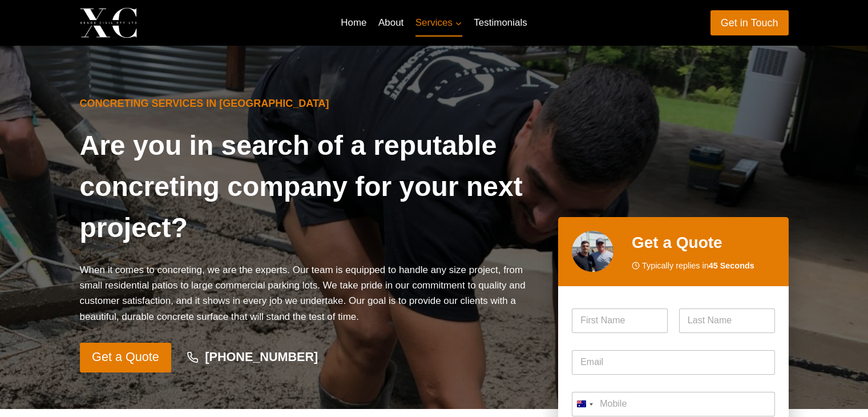 The height and width of the screenshot is (417, 868). Describe the element at coordinates (584, 404) in the screenshot. I see `button: Selected country` at that location.